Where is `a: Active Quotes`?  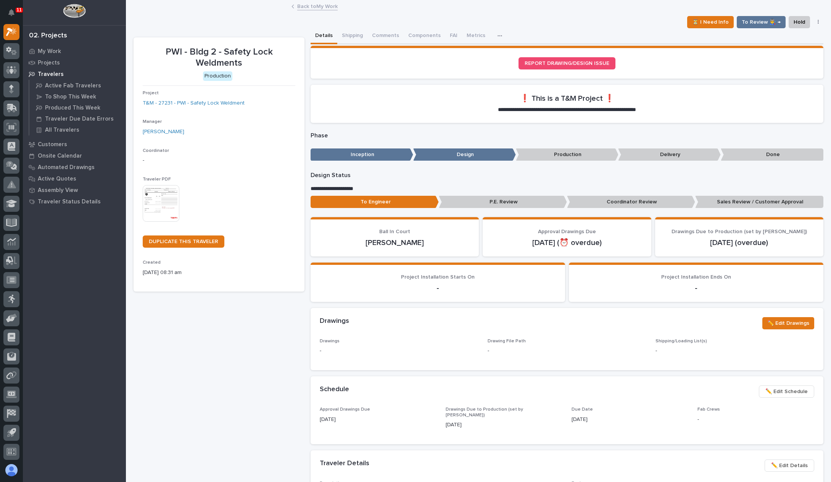
a: Active Quotes is located at coordinates (74, 179).